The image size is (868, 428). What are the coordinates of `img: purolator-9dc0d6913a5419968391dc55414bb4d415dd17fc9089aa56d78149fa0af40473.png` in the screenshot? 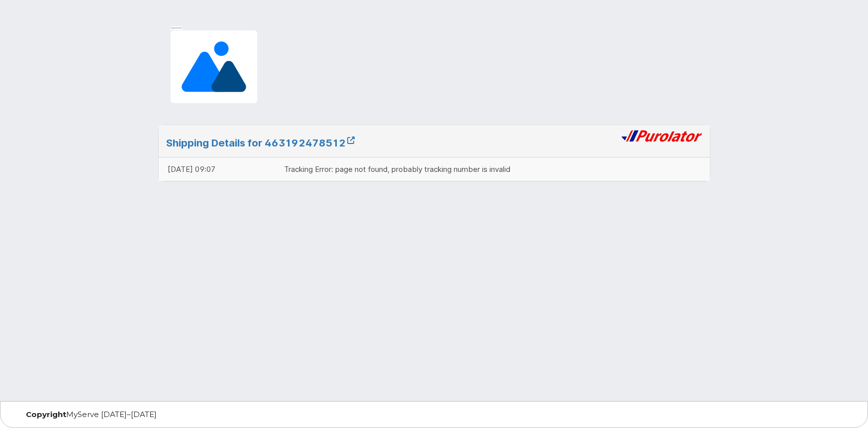 It's located at (662, 136).